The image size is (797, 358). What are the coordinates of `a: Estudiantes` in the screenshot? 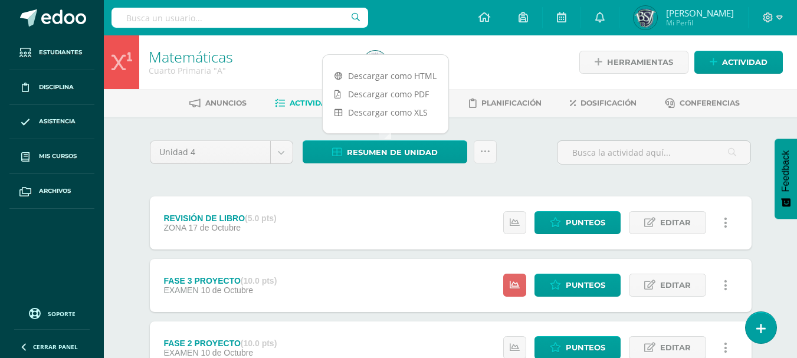 It's located at (52, 53).